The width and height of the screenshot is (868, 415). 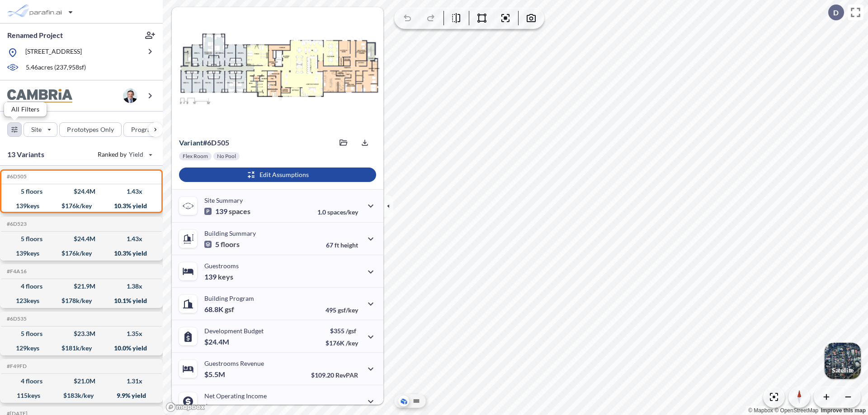 What do you see at coordinates (215, 375) in the screenshot?
I see `p: $5.5M` at bounding box center [215, 375].